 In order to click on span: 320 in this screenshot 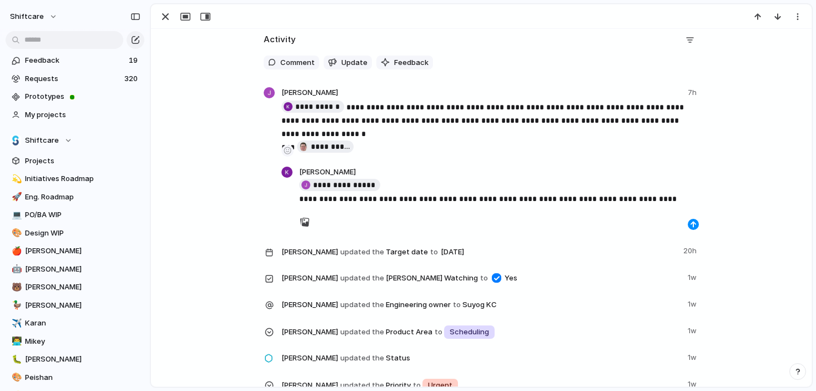, I will do `click(132, 79)`.